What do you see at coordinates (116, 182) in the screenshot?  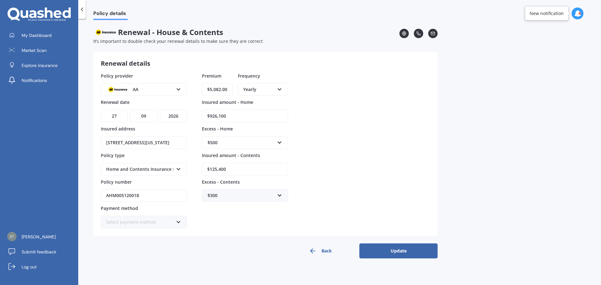 I see `span: Policy number` at bounding box center [116, 182].